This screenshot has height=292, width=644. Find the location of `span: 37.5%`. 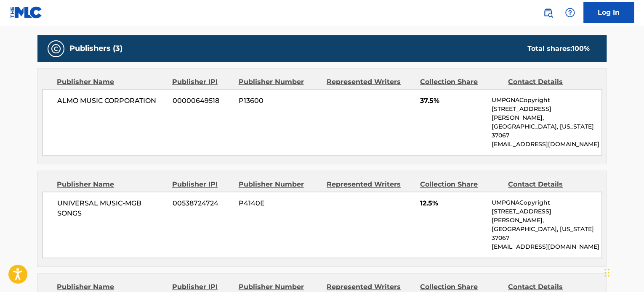

span: 37.5% is located at coordinates (453, 101).